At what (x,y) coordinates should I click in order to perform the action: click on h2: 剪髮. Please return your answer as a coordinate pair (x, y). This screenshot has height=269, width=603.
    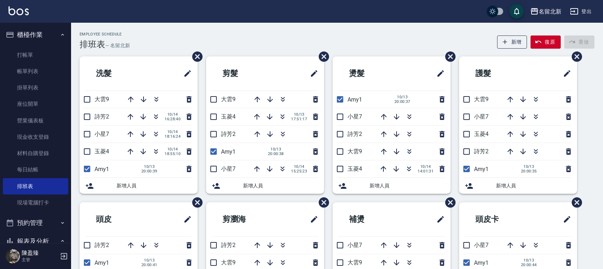
    Looking at the image, I should click on (245, 74).